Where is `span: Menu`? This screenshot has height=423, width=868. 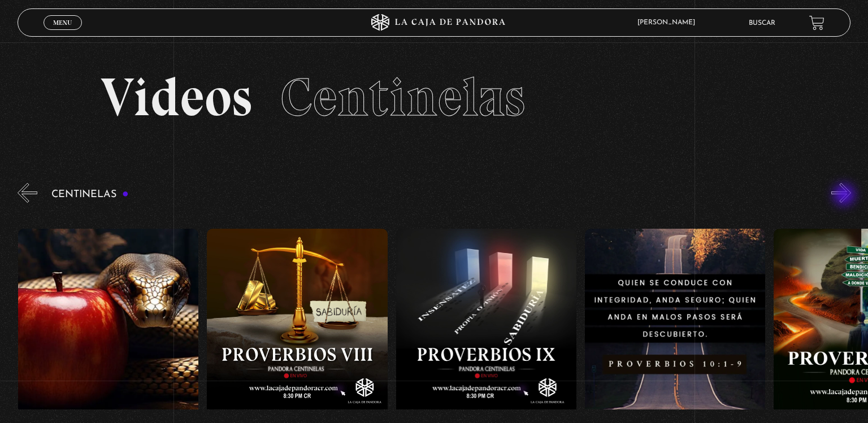 span: Menu is located at coordinates (62, 23).